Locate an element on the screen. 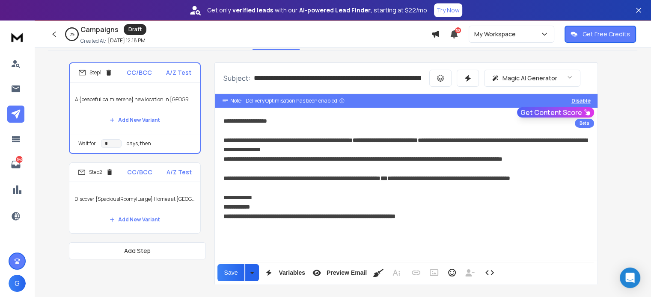  span: Preview Email is located at coordinates (347, 273).